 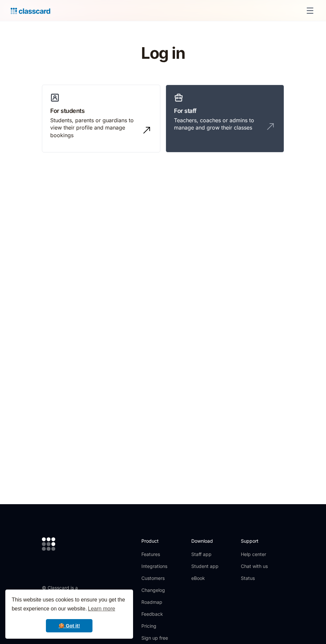 I want to click on a: Student app, so click(x=205, y=567).